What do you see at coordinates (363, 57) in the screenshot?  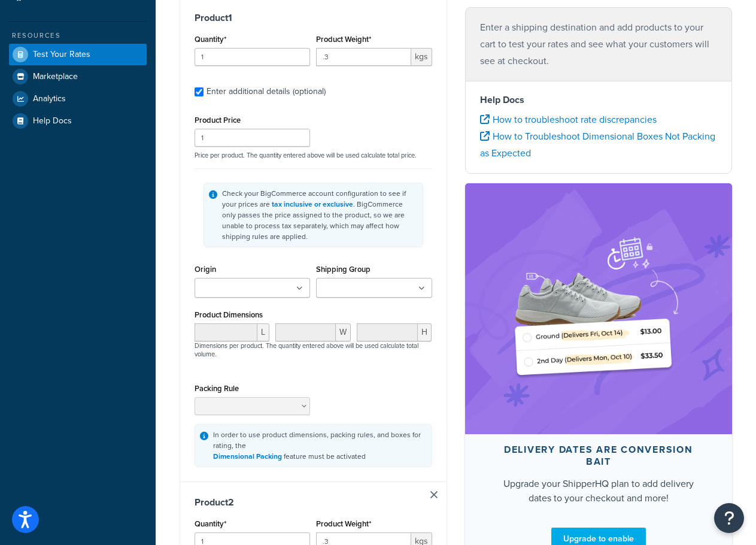 I see `input: 0.00` at bounding box center [363, 57].